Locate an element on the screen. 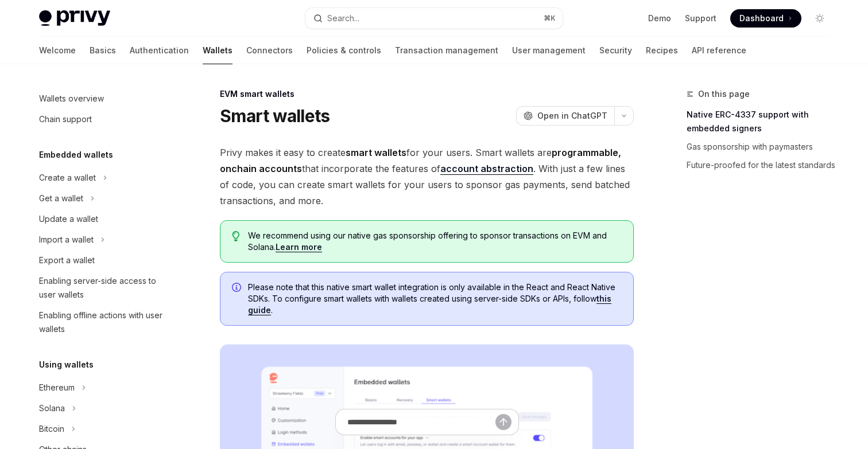  a: Policies & controls is located at coordinates (344, 51).